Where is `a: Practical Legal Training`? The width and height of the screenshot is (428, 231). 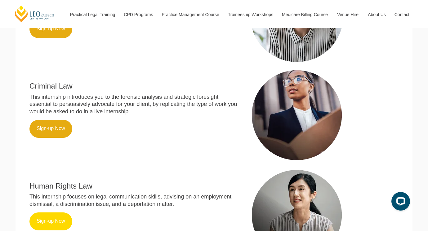 a: Practical Legal Training is located at coordinates (92, 15).